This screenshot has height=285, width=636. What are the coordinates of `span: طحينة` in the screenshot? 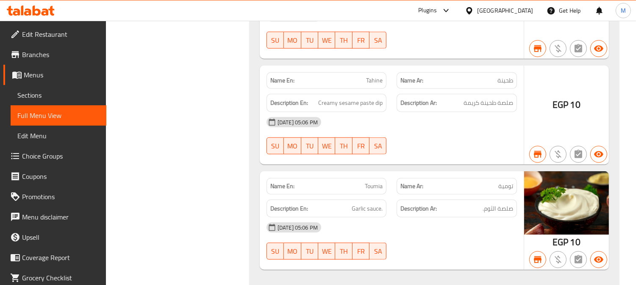 It's located at (505, 80).